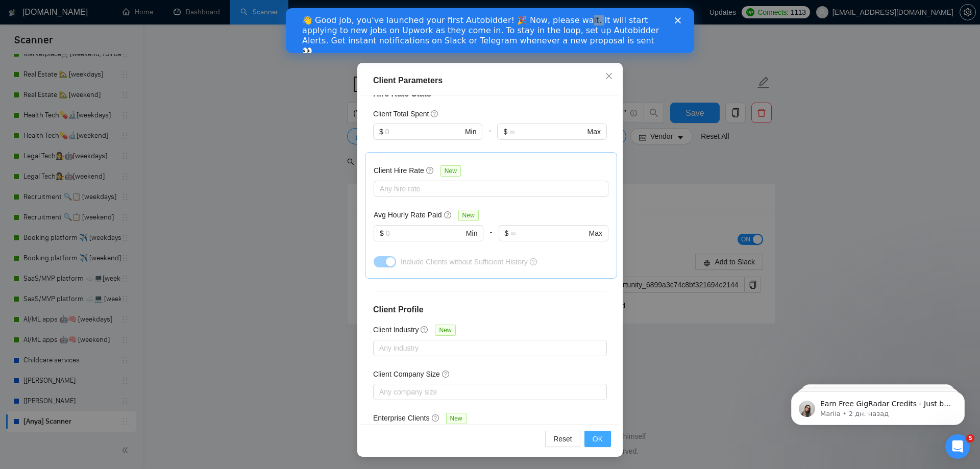  I want to click on div: Client Parameters, so click(490, 81).